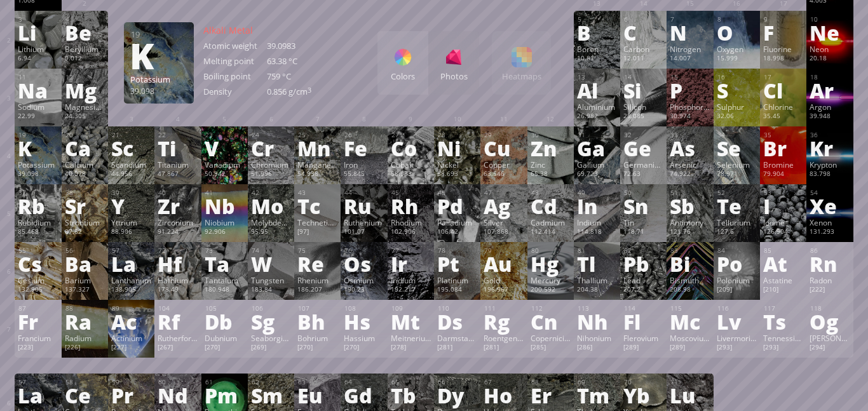  Describe the element at coordinates (38, 117) in the screenshot. I see `div: 22.99` at that location.